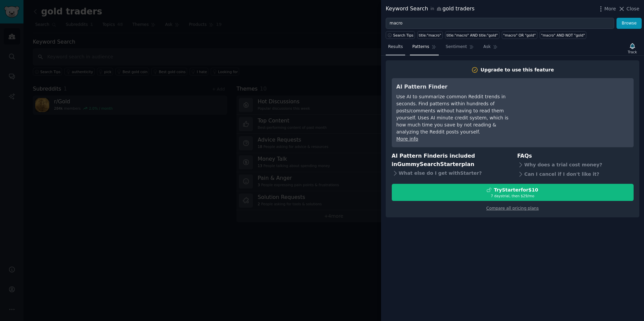 Image resolution: width=644 pixels, height=321 pixels. What do you see at coordinates (575, 156) in the screenshot?
I see `h3: FAQs` at bounding box center [575, 156].